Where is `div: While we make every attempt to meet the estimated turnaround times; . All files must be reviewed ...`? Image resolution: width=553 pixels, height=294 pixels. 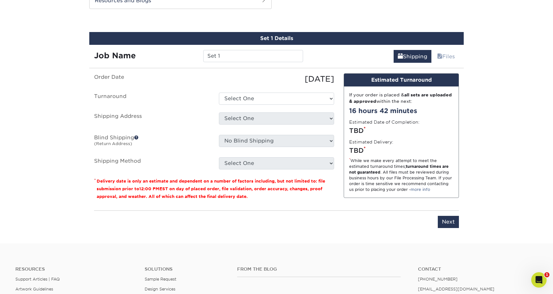 div: While we make every attempt to meet the estimated turnaround times; . All files must be reviewed ... is located at coordinates (401, 175).